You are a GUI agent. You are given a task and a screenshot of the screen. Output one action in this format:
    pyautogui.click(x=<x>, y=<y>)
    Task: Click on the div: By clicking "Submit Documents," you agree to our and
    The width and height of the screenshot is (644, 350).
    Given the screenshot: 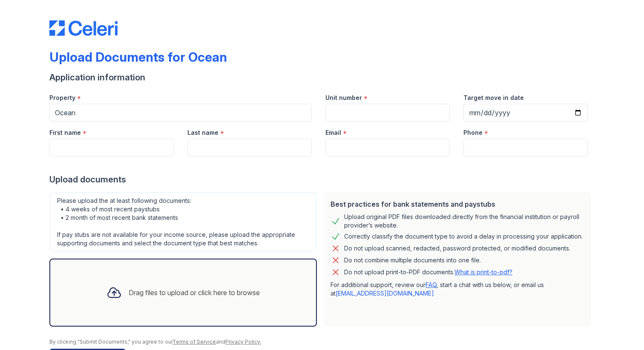 What is the action you would take?
    pyautogui.click(x=322, y=342)
    